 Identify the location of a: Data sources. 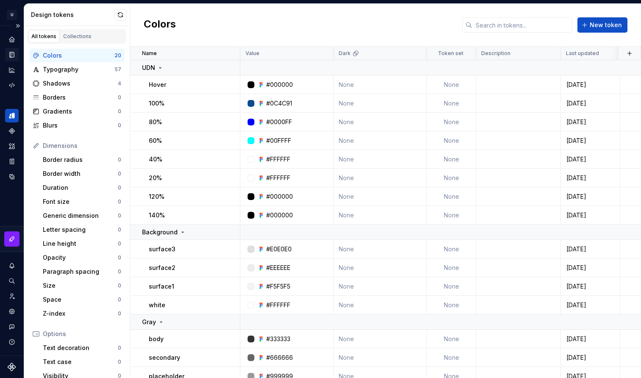
(12, 177).